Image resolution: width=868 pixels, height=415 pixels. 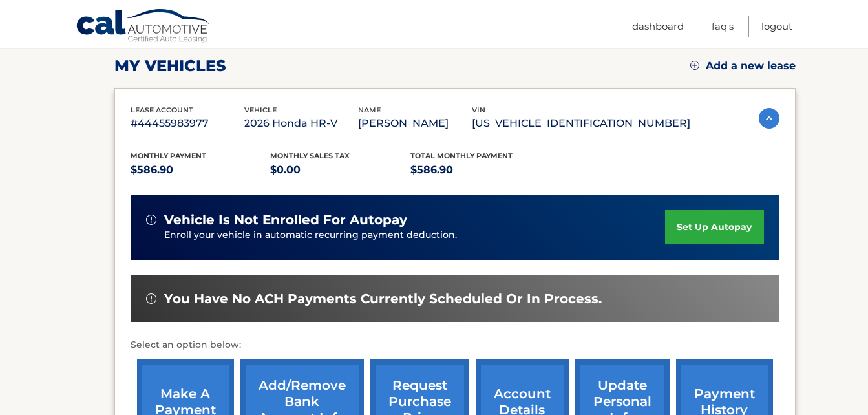 I want to click on span: Monthly sales Tax, so click(x=310, y=156).